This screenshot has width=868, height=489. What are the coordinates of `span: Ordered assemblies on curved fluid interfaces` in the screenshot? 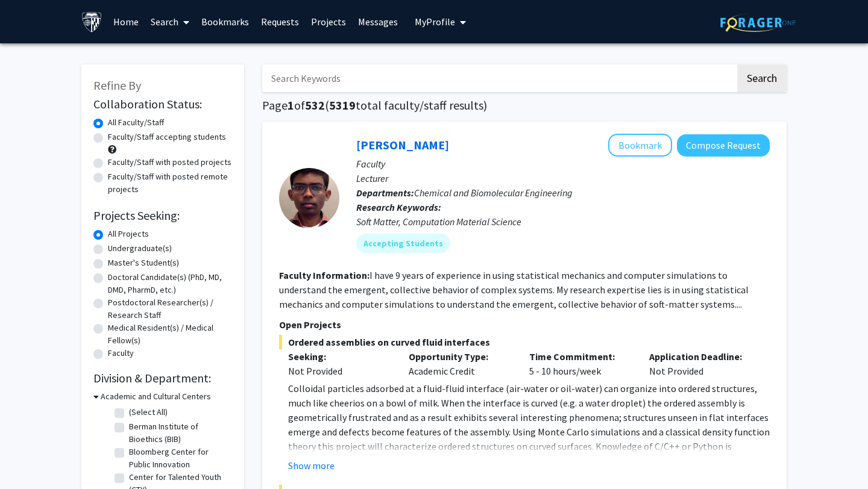 It's located at (524, 342).